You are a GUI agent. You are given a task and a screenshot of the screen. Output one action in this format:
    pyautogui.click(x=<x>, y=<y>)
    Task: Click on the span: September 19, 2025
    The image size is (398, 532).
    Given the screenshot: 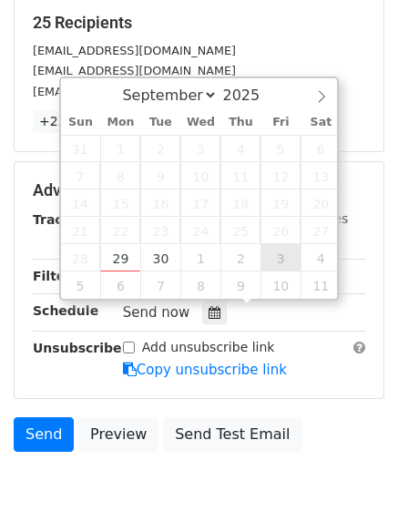 What is the action you would take?
    pyautogui.click(x=280, y=203)
    